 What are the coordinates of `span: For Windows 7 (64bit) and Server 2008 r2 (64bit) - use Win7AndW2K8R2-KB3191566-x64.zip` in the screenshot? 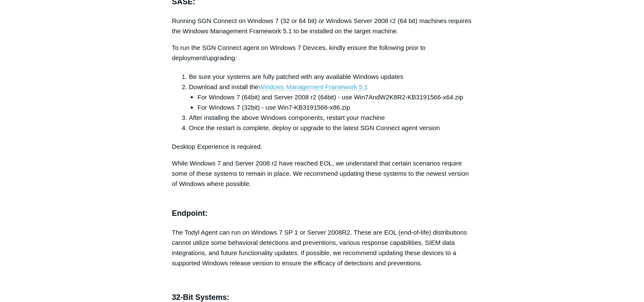 It's located at (330, 97).